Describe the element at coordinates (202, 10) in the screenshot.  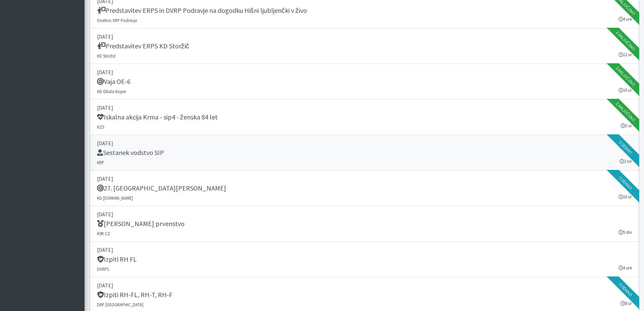
I see `h5: Predstavitev ERPS in DVRP Podravje na dogodku Hišni ljubljenčki v živo` at that location.